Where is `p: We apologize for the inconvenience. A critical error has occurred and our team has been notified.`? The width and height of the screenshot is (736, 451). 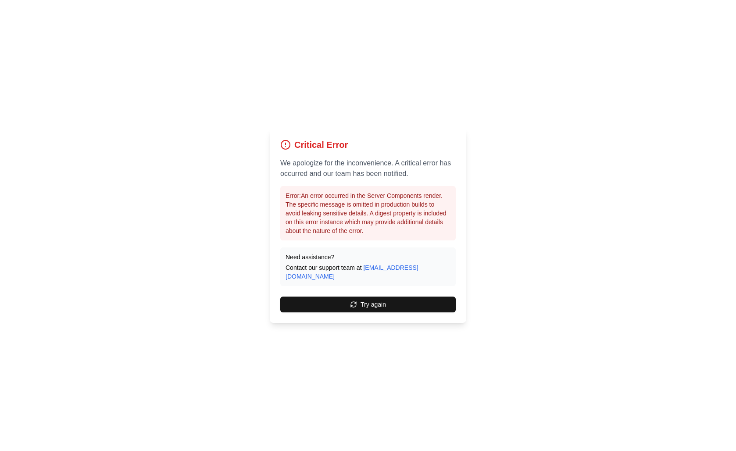 p: We apologize for the inconvenience. A critical error has occurred and our team has been notified. is located at coordinates (368, 168).